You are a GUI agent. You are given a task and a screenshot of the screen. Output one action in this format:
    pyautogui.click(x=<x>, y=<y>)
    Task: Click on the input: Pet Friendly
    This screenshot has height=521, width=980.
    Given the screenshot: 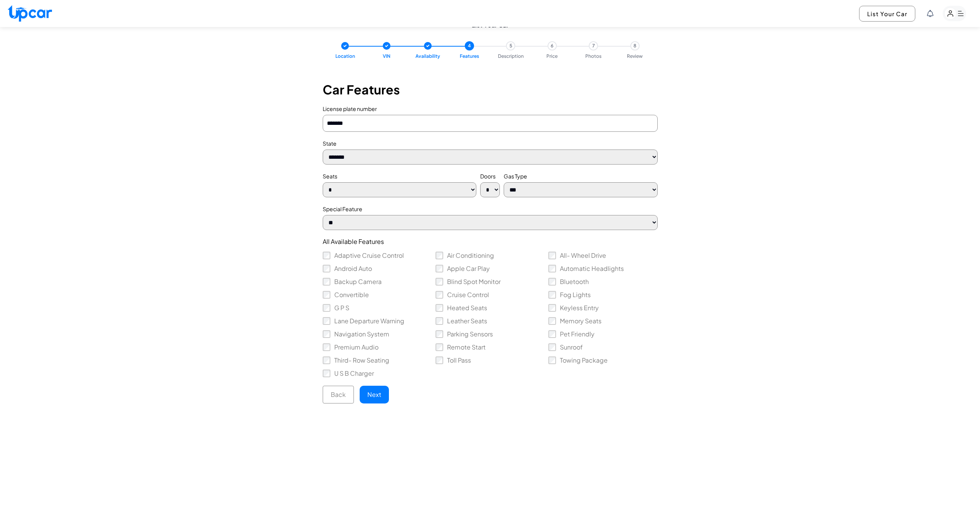 What is the action you would take?
    pyautogui.click(x=553, y=334)
    